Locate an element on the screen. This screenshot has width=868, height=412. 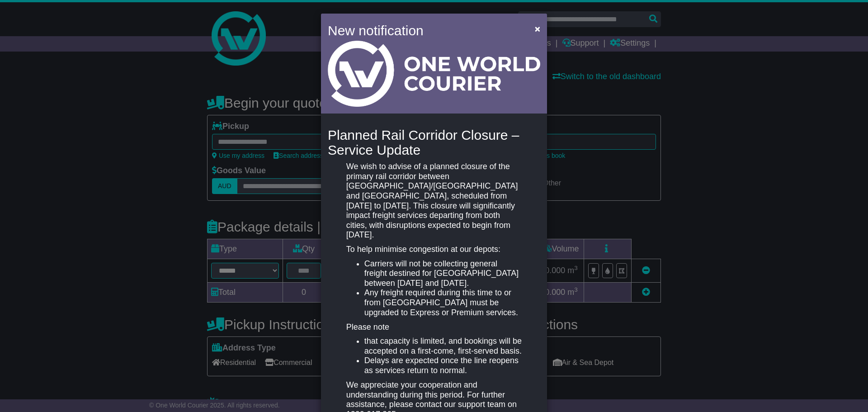
h4: Planned Rail Corridor Closure – Service Update is located at coordinates (434, 143).